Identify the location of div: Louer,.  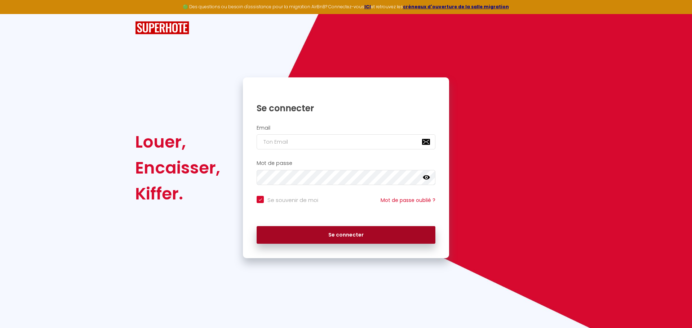
(178, 142).